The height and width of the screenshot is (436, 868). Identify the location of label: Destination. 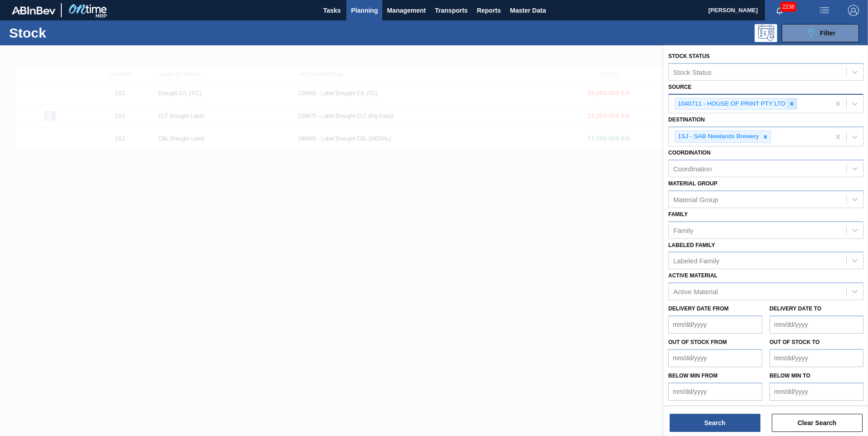
(686, 119).